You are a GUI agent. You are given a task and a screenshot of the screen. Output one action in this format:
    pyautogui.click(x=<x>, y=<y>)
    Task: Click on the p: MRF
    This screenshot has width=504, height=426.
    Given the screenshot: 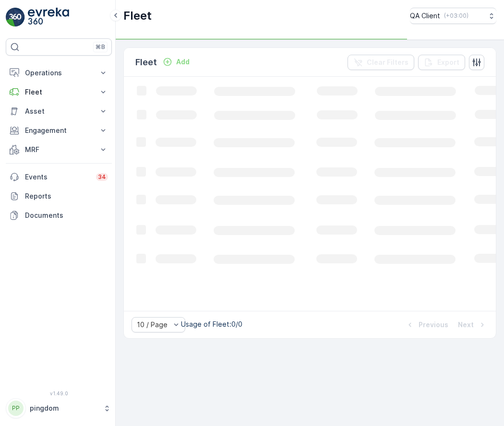 What is the action you would take?
    pyautogui.click(x=58, y=150)
    